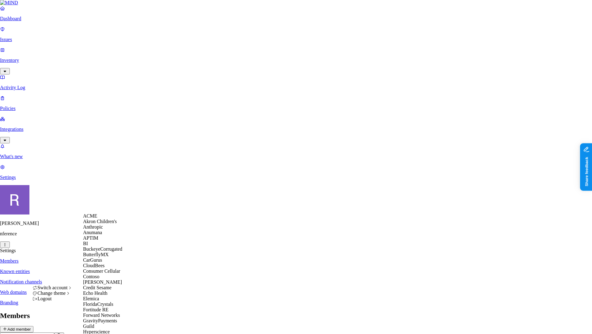 The image size is (592, 334). I want to click on span: Echo Health, so click(95, 293).